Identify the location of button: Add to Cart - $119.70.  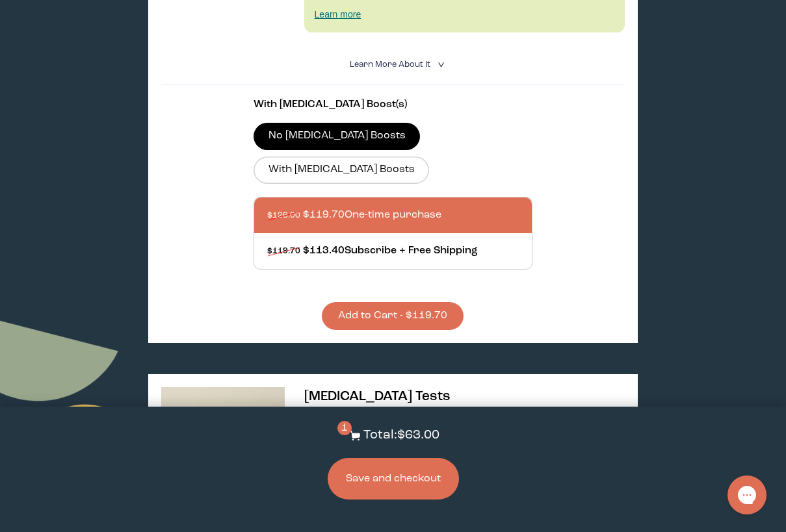
(393, 316).